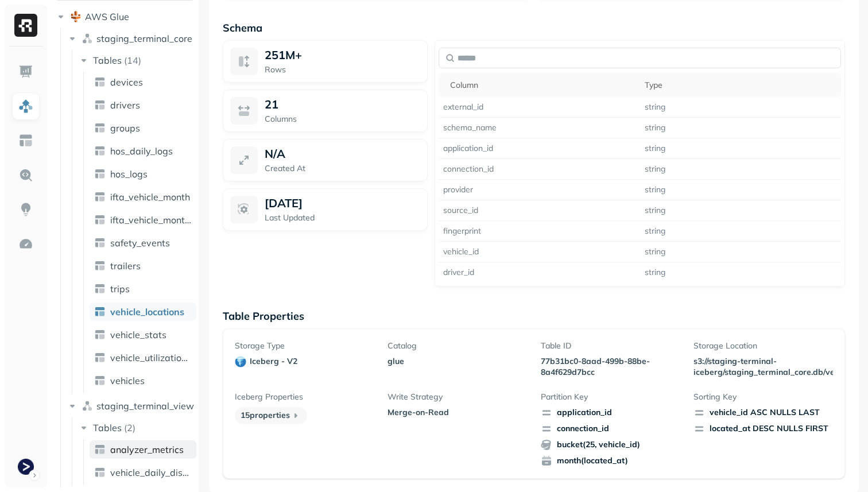 Image resolution: width=868 pixels, height=492 pixels. I want to click on p: ( 14 ), so click(133, 60).